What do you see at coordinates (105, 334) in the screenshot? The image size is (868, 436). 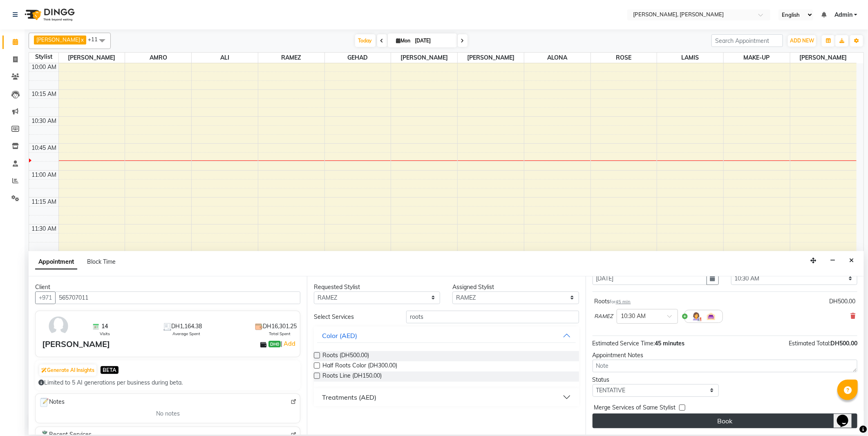 I see `span: Visits` at bounding box center [105, 334].